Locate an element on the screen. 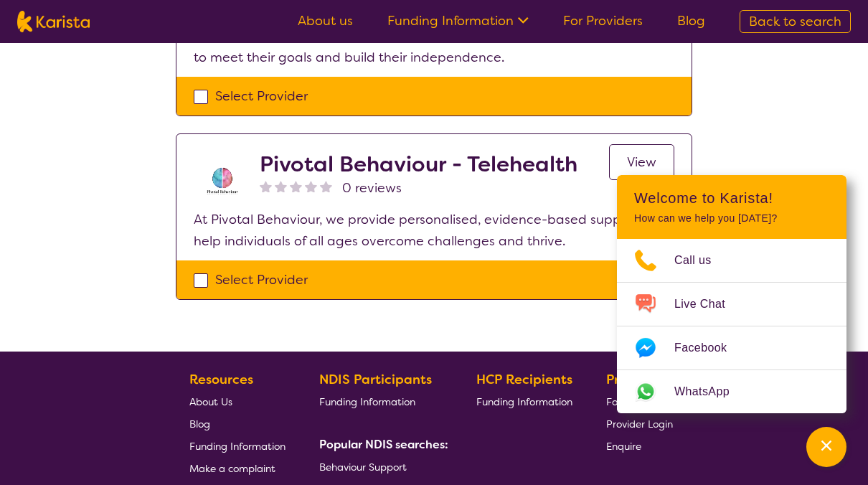  div: Channel Menu is located at coordinates (732, 294).